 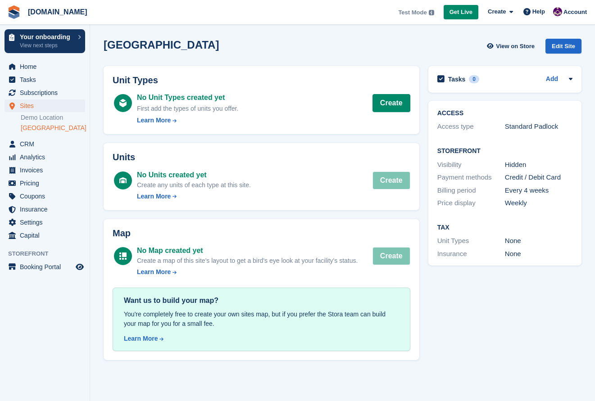 I want to click on div: No Map created yet, so click(x=247, y=251).